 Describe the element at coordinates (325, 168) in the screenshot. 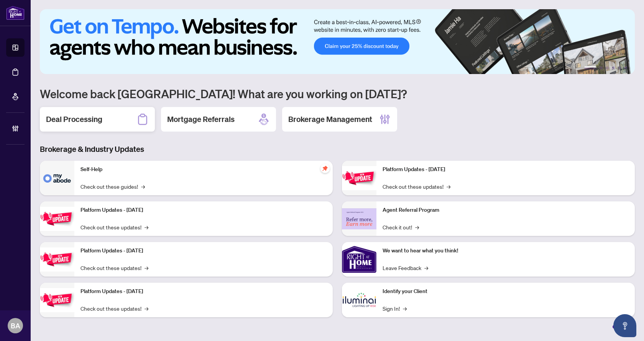

I see `span: pushpin` at that location.